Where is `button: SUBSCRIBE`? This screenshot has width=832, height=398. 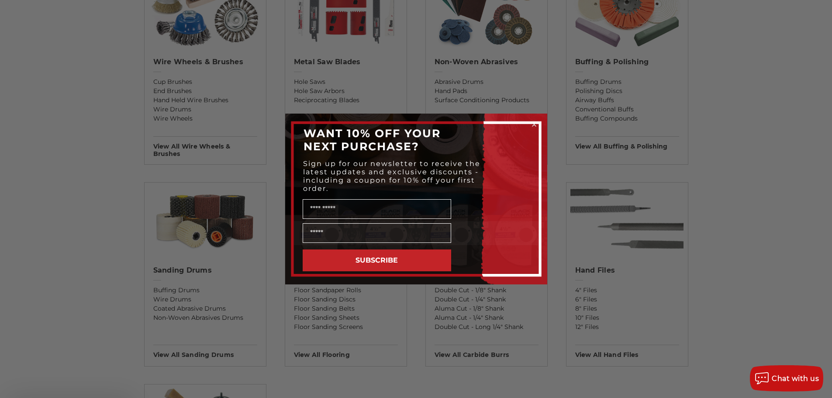 button: SUBSCRIBE is located at coordinates (377, 260).